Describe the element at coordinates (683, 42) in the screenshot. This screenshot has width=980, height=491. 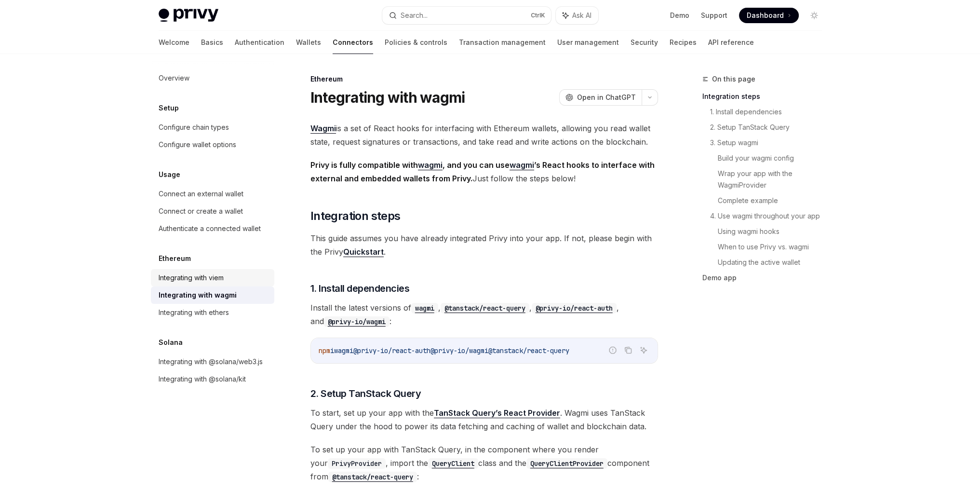
I see `a: Recipes` at that location.